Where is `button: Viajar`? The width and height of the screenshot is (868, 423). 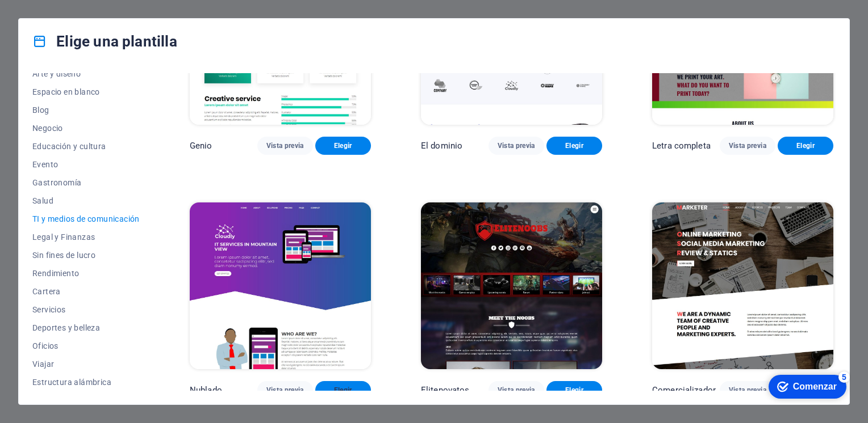
button: Viajar is located at coordinates (86, 364).